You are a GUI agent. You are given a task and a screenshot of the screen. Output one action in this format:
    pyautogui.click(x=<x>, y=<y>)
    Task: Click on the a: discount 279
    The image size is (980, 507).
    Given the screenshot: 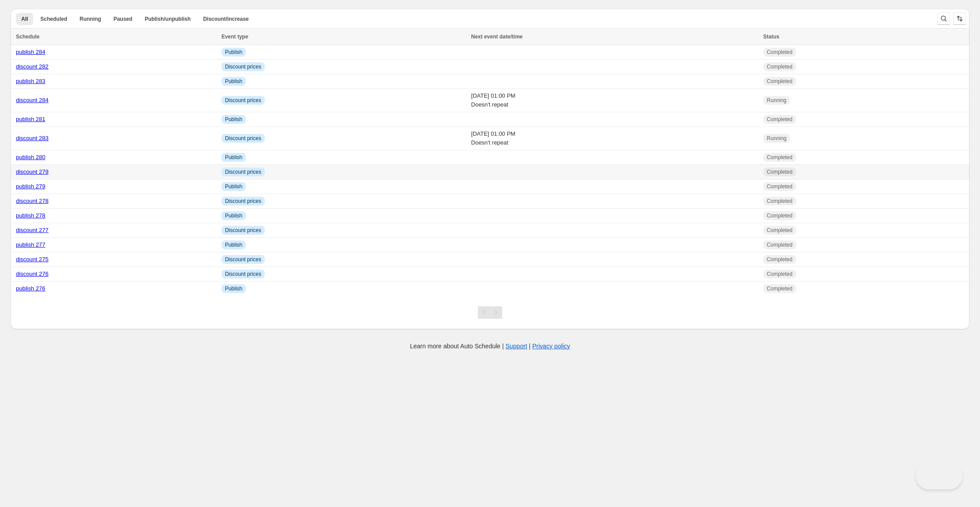 What is the action you would take?
    pyautogui.click(x=32, y=171)
    